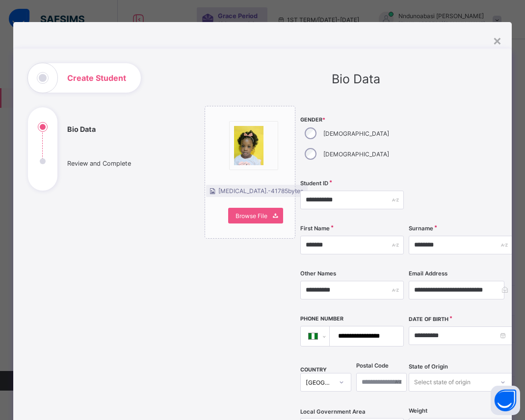 This screenshot has height=420, width=525. I want to click on span: Bio Data, so click(356, 79).